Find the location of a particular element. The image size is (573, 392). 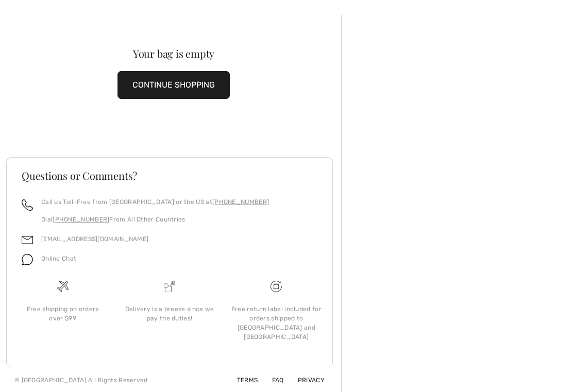

a: Privacy is located at coordinates (305, 381).